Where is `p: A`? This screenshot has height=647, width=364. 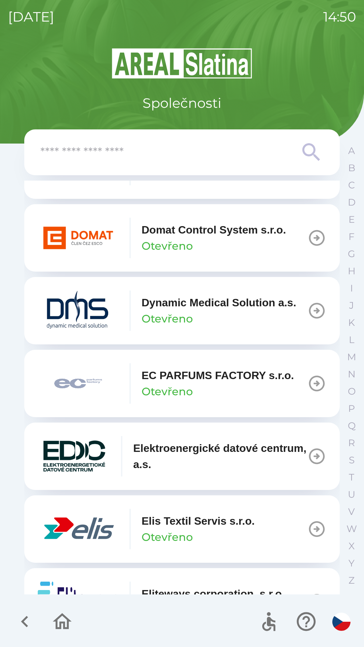 p: A is located at coordinates (351, 151).